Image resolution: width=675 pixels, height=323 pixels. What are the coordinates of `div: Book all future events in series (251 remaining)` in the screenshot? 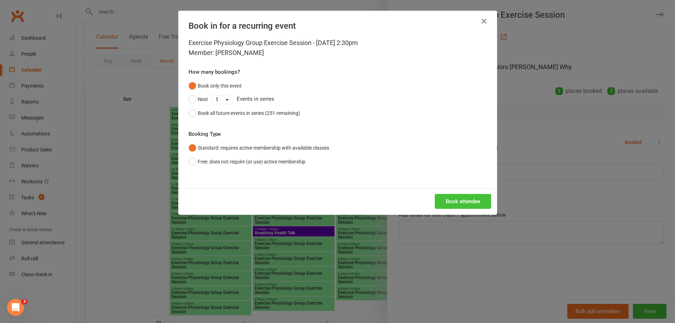 It's located at (249, 113).